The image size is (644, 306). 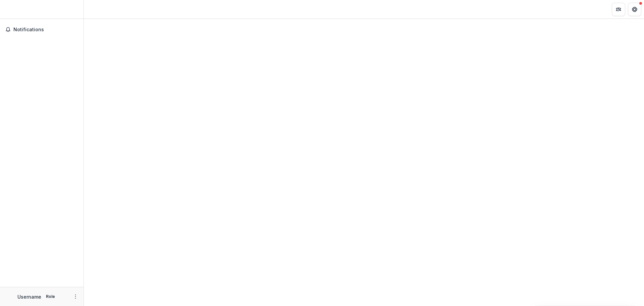 I want to click on button: Partners, so click(x=619, y=10).